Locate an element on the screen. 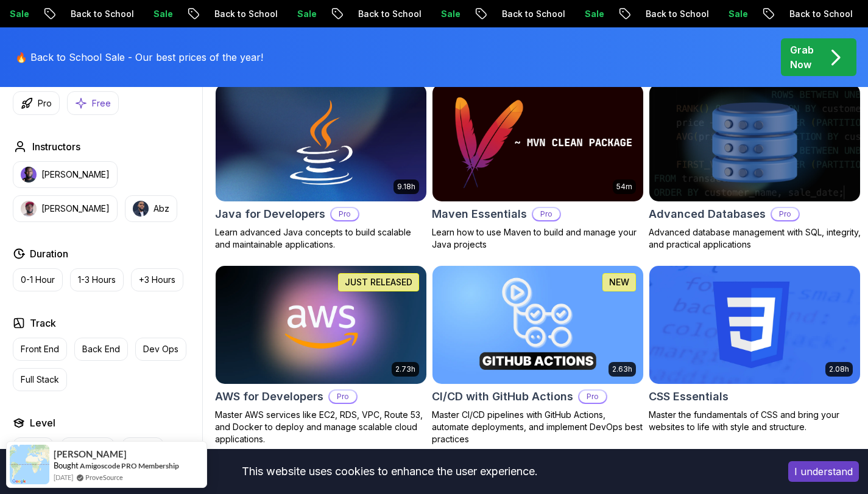 Image resolution: width=868 pixels, height=494 pixels. p: 0-1 Hour is located at coordinates (38, 280).